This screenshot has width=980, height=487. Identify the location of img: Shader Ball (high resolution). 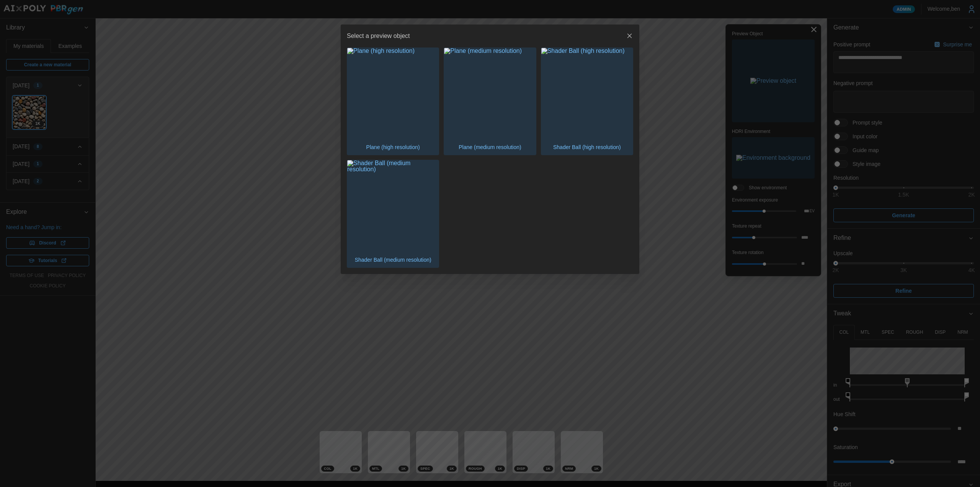
(587, 94).